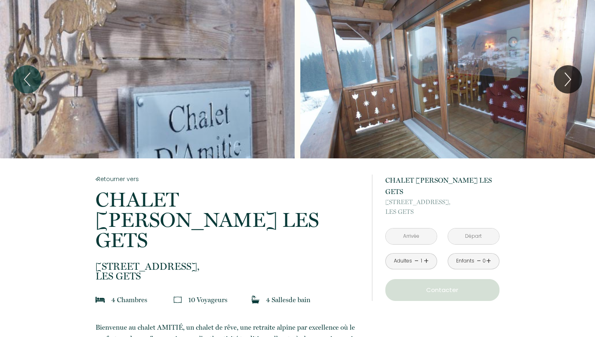  Describe the element at coordinates (208, 299) in the screenshot. I see `p: 10 Voyageur` at that location.